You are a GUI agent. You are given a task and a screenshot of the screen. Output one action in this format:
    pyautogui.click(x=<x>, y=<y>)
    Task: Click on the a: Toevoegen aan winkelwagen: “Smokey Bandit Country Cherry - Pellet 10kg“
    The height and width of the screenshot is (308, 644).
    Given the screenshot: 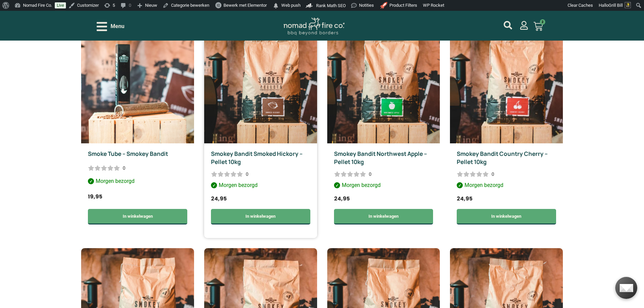 What is the action you would take?
    pyautogui.click(x=506, y=216)
    